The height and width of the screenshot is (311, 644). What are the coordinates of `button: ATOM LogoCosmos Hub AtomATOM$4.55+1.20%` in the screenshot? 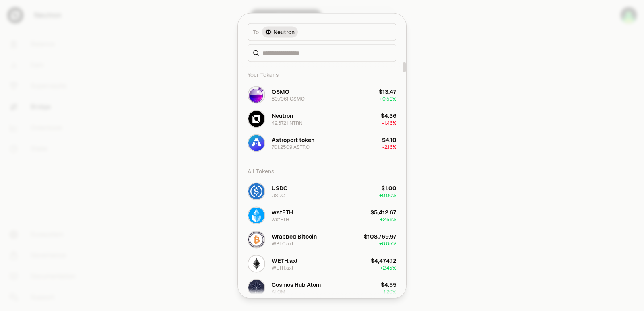 It's located at (322, 287).